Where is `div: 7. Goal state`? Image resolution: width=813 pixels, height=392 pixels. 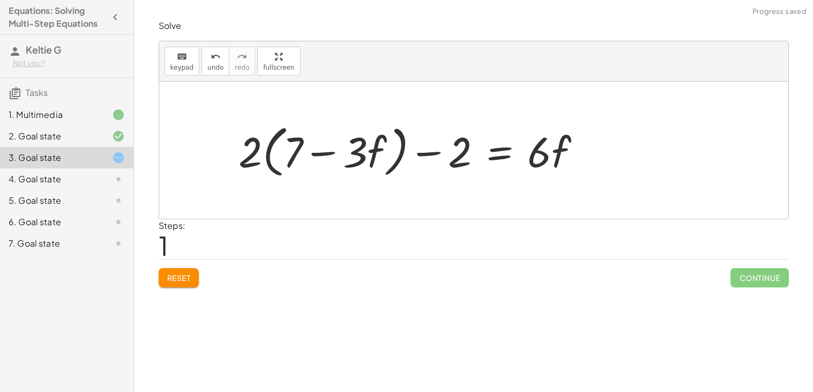 div: 7. Goal state is located at coordinates (51, 243).